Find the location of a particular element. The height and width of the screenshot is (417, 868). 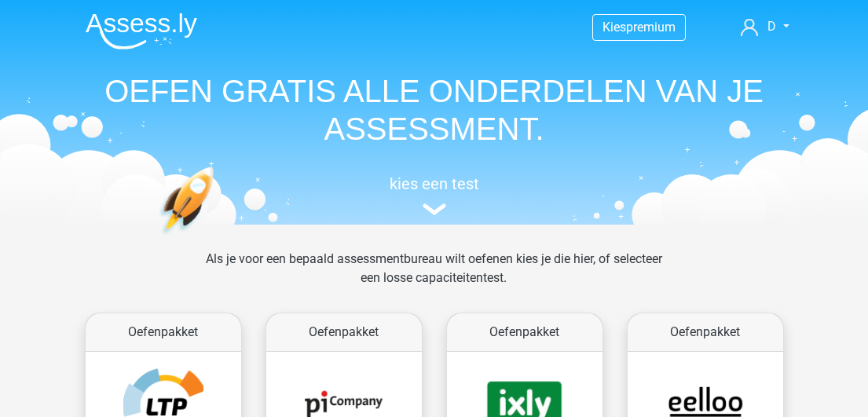

span: premium is located at coordinates (650, 26).